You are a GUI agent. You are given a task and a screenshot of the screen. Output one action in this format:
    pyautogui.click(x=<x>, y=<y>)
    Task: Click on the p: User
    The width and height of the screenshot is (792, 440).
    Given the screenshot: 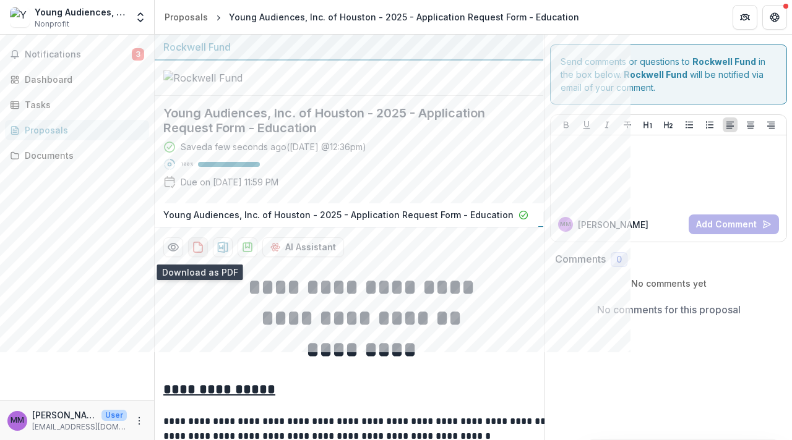 What is the action you would take?
    pyautogui.click(x=114, y=416)
    